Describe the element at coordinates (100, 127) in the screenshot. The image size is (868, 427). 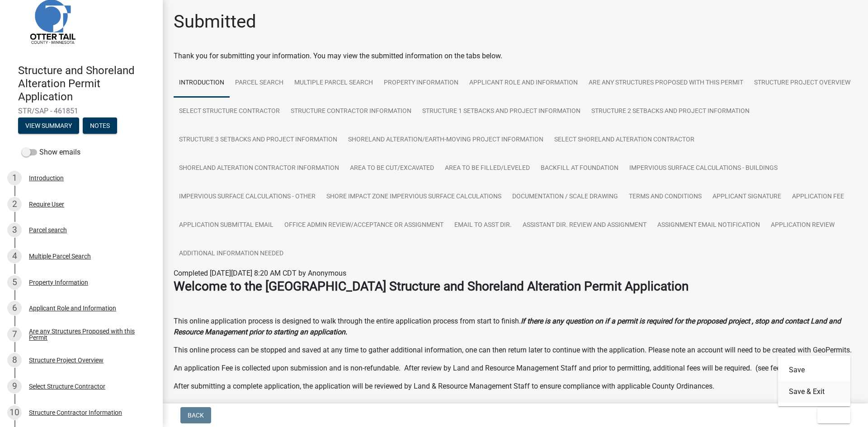
I see `wm-modal-confirm: Notes` at that location.